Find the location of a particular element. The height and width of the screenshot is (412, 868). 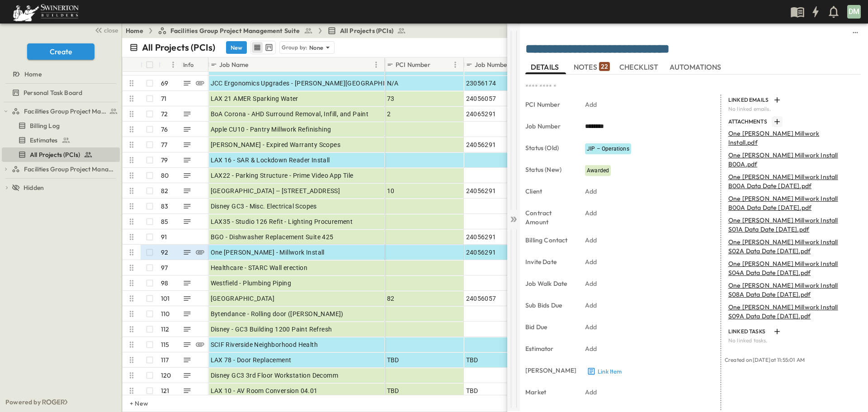

p: Bid Due is located at coordinates (549, 327).